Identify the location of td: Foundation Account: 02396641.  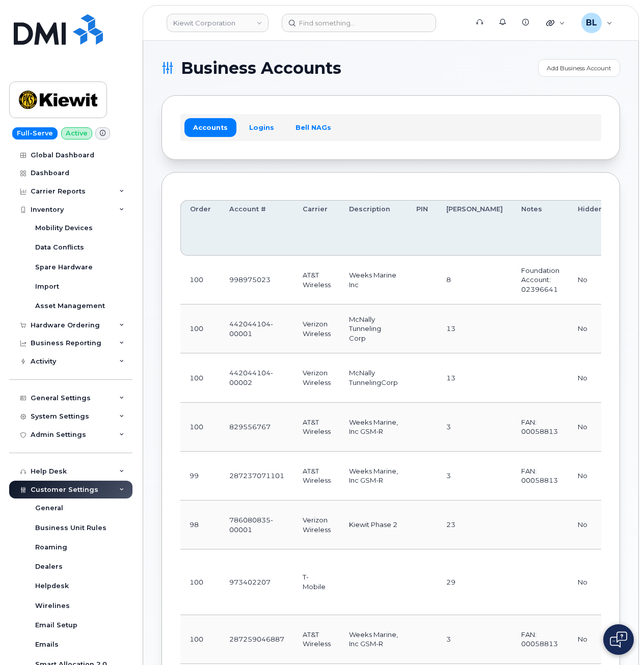
(540, 280).